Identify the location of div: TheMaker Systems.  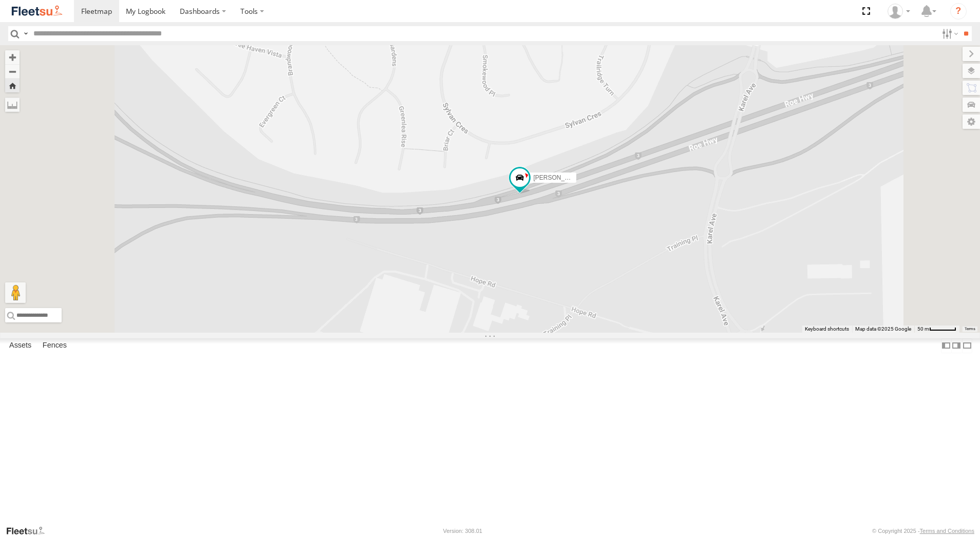
(899, 11).